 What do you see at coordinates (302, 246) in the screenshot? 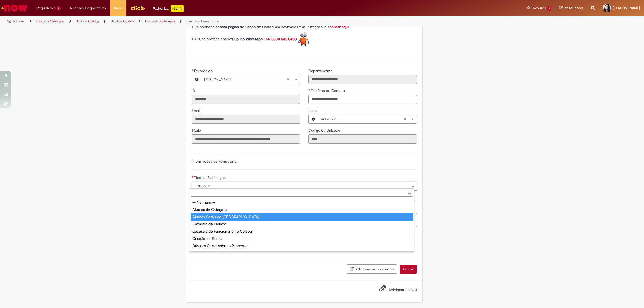
I see `div: Dúvidas Gerais sobre o Processo` at bounding box center [302, 246].